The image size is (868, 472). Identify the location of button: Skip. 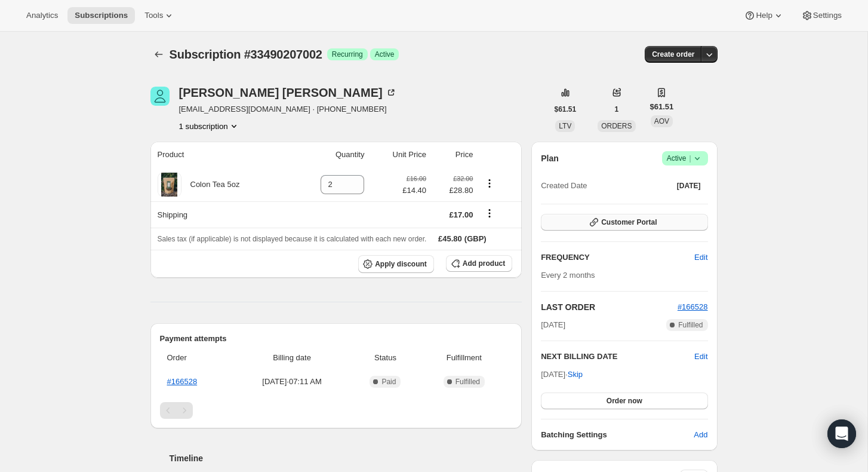
(575, 375).